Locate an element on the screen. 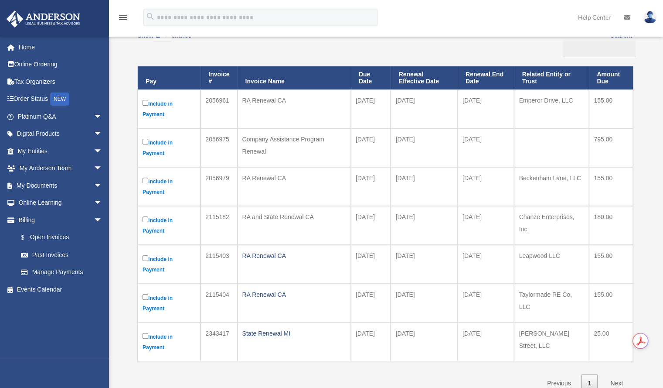  i: menu is located at coordinates (123, 17).